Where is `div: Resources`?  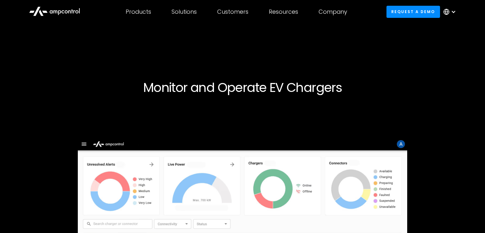 div: Resources is located at coordinates (283, 12).